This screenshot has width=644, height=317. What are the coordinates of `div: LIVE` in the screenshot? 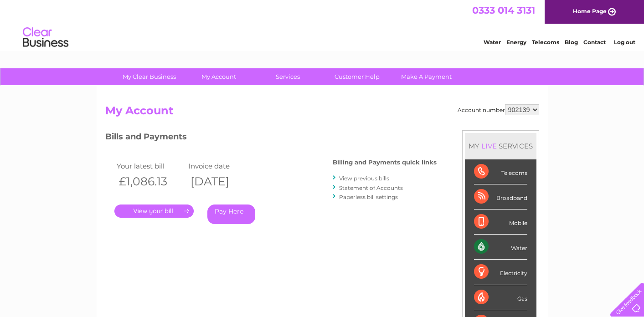 It's located at (489, 146).